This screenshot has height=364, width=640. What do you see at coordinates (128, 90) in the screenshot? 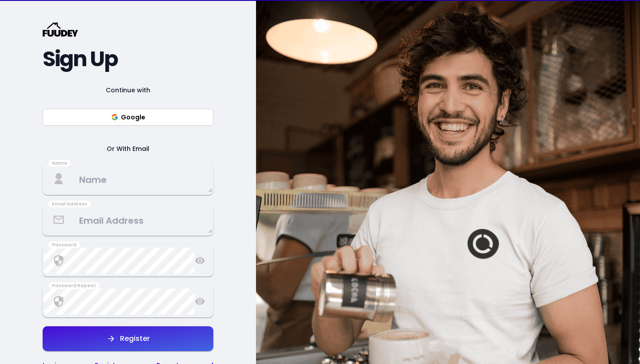
I see `span: Continue with` at bounding box center [128, 90].